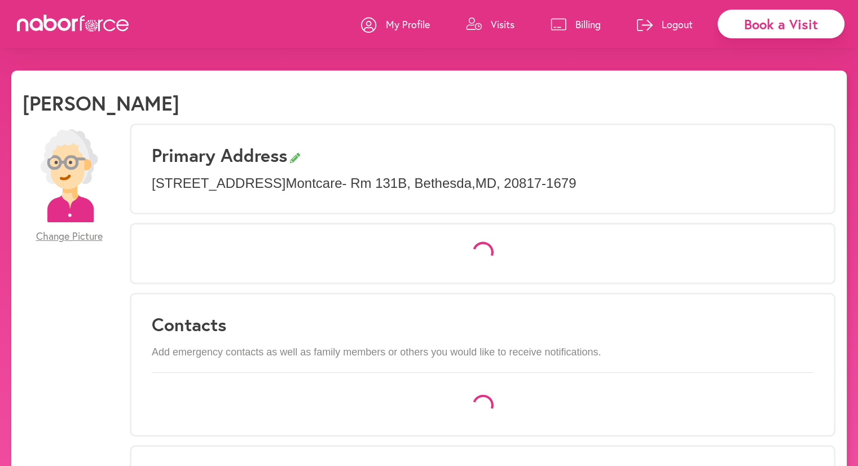 This screenshot has height=466, width=858. Describe the element at coordinates (482, 155) in the screenshot. I see `h3: Primary Address` at that location.